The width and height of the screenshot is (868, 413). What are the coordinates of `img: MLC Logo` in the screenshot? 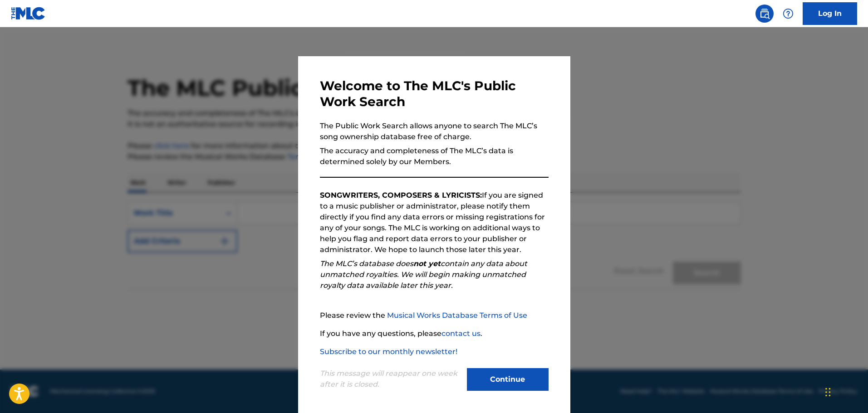 It's located at (28, 13).